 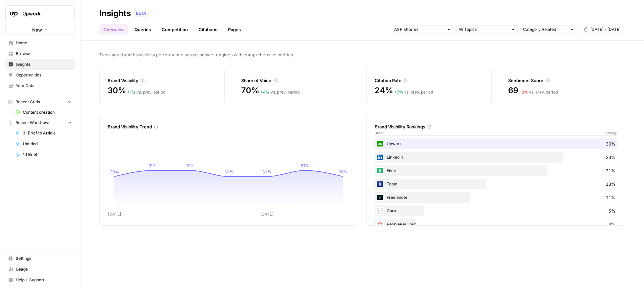 I want to click on span: Visibility, so click(x=611, y=133).